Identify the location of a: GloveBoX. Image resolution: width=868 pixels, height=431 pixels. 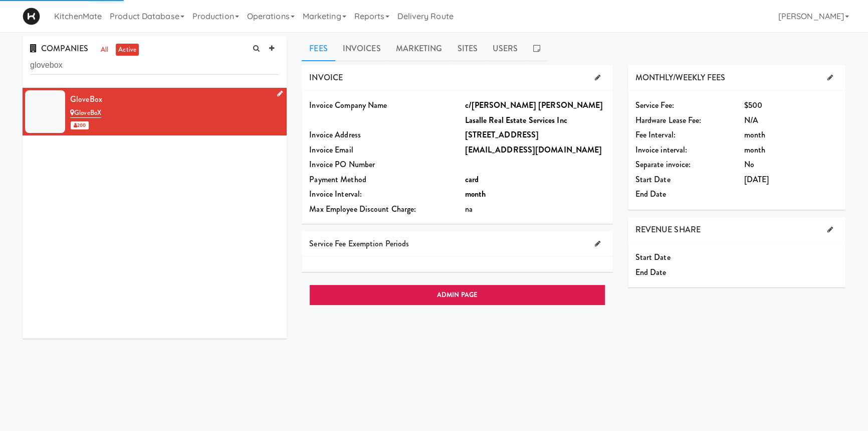
(86, 113).